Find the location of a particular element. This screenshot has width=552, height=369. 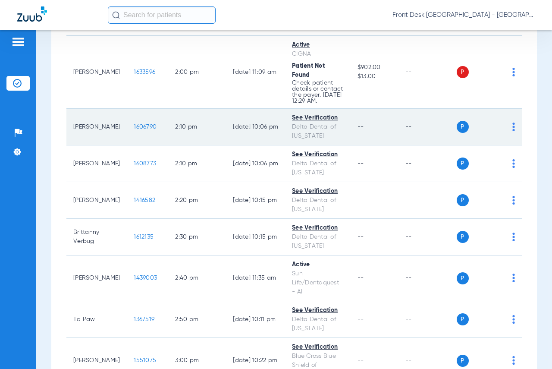

td: 2:30 PM is located at coordinates (197, 237).